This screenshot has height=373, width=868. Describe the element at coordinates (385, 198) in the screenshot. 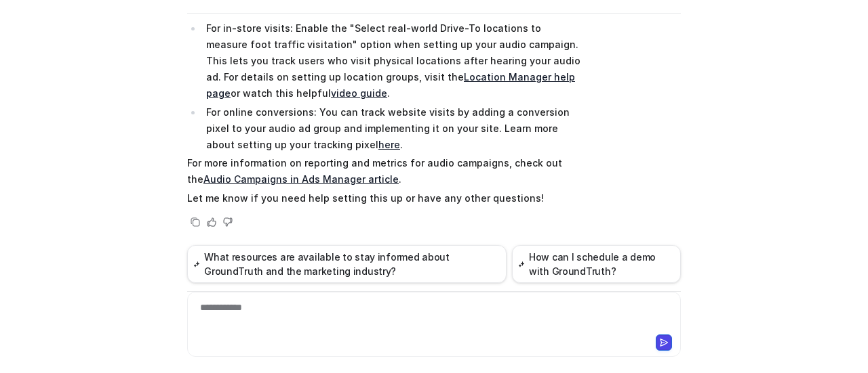

I see `p: Let me know if you need help setting this up or have any other questions!` at that location.